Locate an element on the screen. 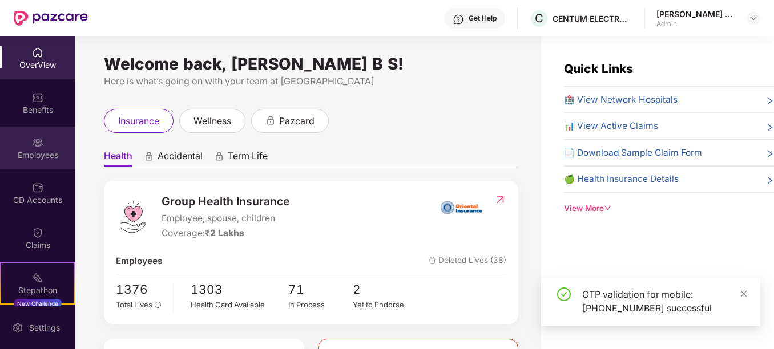 The height and width of the screenshot is (349, 774). img: svg+xml;base64,PHN2ZyBpZD0iQ0RfQWNjb3VudHMiIGRhdGEtbmFtZT0iQ0QgQWNjb3VudHMiIHhtbG5zPSJodHRwOi8vd3... is located at coordinates (38, 188).